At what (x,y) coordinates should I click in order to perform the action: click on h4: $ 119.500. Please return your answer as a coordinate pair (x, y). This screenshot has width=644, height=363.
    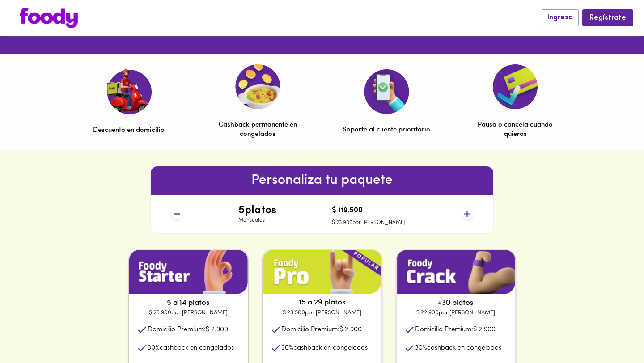
    Looking at the image, I should click on (368, 211).